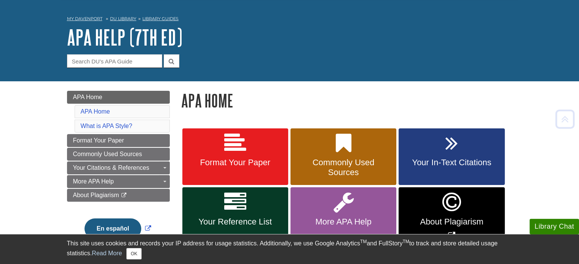 This screenshot has width=579, height=264. Describe the element at coordinates (107, 126) in the screenshot. I see `a: What is APA Style?` at that location.